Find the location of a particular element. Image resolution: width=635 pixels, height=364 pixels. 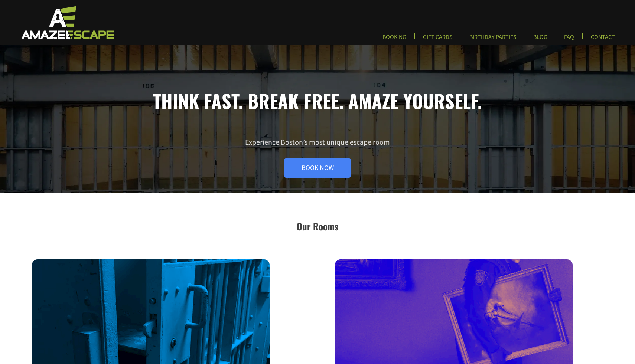

a: GIFT CARDS is located at coordinates (438, 39).